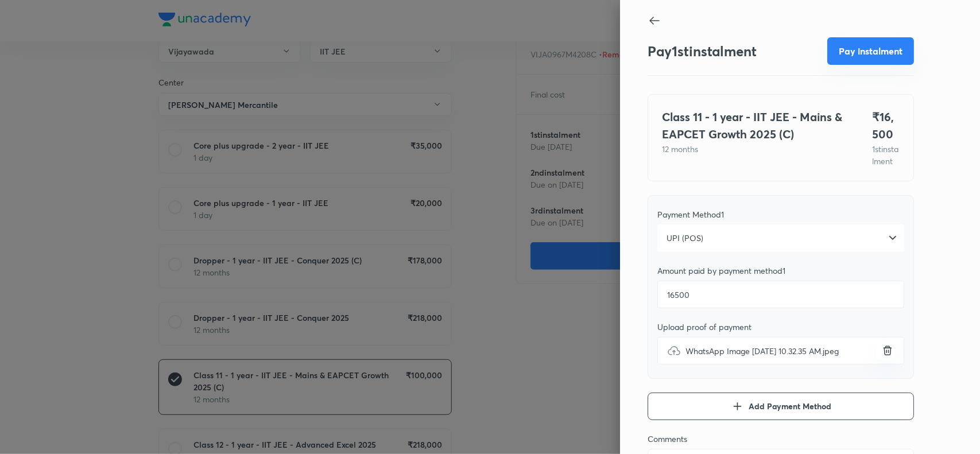  Describe the element at coordinates (753, 148) in the screenshot. I see `p: 12 months` at that location.